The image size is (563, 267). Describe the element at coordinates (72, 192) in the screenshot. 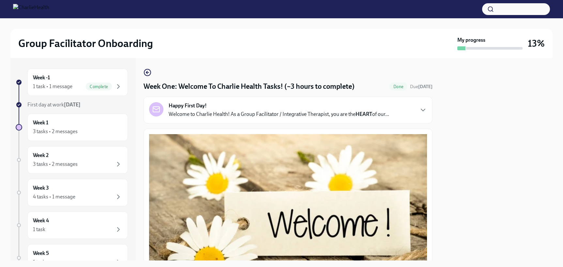

I see `a: Week 34 tasks • 1 message` at that location.